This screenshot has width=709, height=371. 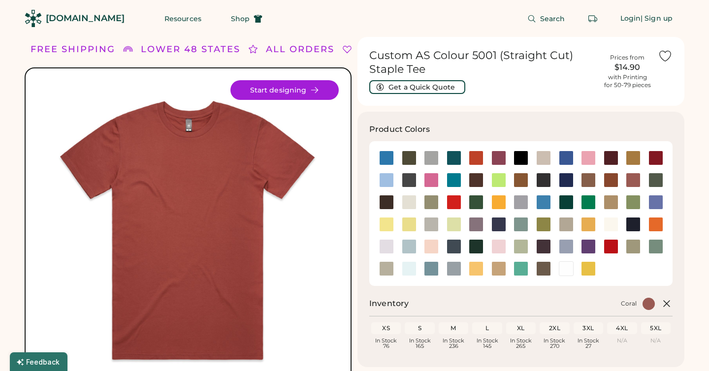 I want to click on div: Prices from, so click(x=627, y=58).